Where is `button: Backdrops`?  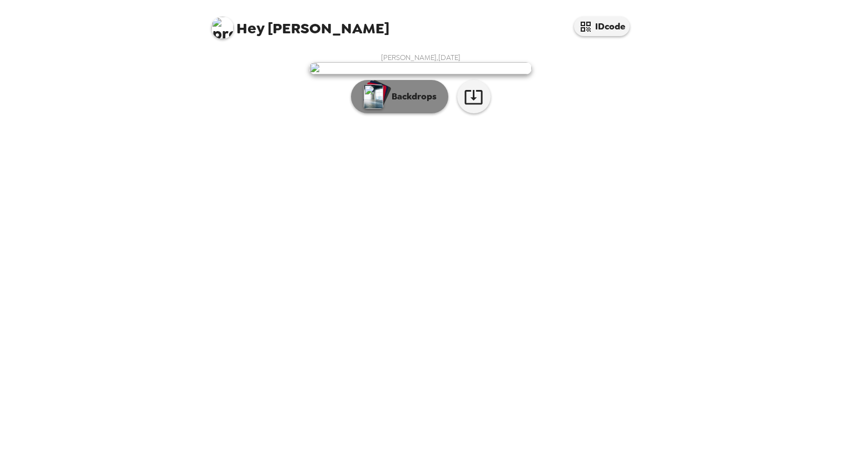 button: Backdrops is located at coordinates (399, 97).